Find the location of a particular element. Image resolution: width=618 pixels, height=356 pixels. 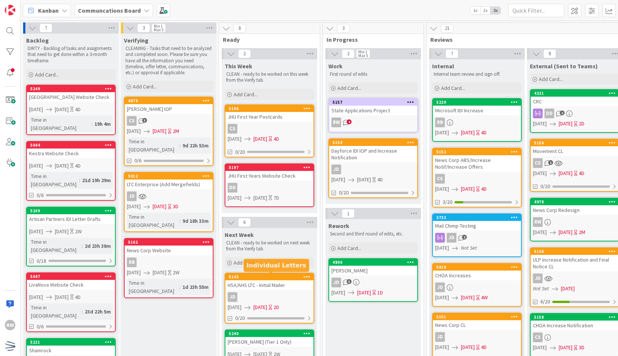

div: 5044Kestra Website Check is located at coordinates (71, 150).